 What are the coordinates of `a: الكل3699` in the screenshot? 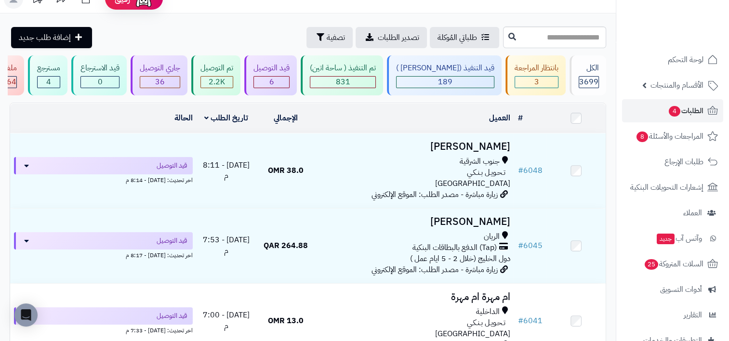 It's located at (587, 75).